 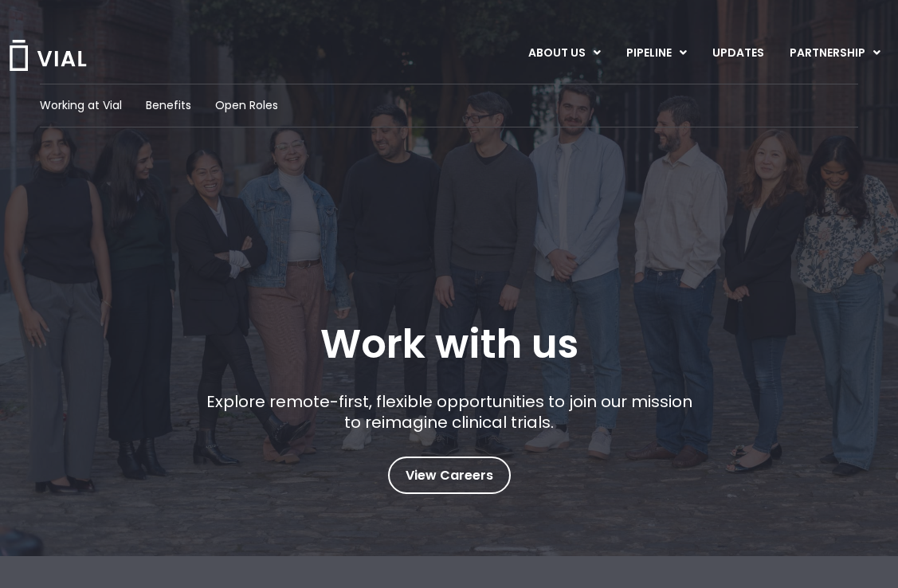 I want to click on a: PARTNERSHIPMenu Toggle, so click(x=834, y=53).